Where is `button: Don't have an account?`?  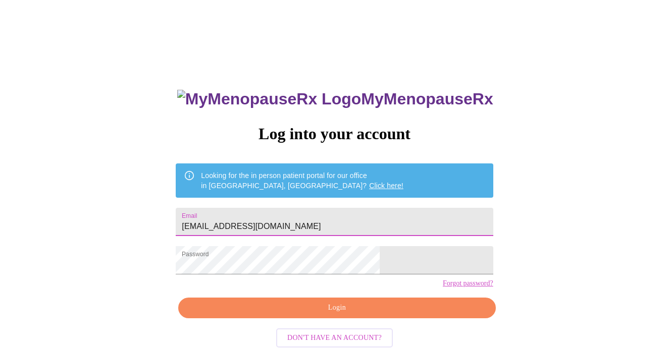 button: Don't have an account? is located at coordinates (334, 338).